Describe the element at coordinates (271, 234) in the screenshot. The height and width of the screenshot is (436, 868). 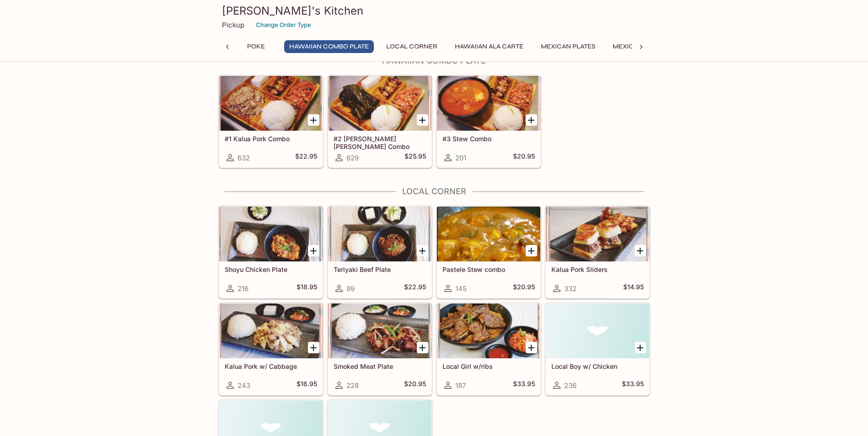
I see `div: Shoyu Chicken Plate` at that location.